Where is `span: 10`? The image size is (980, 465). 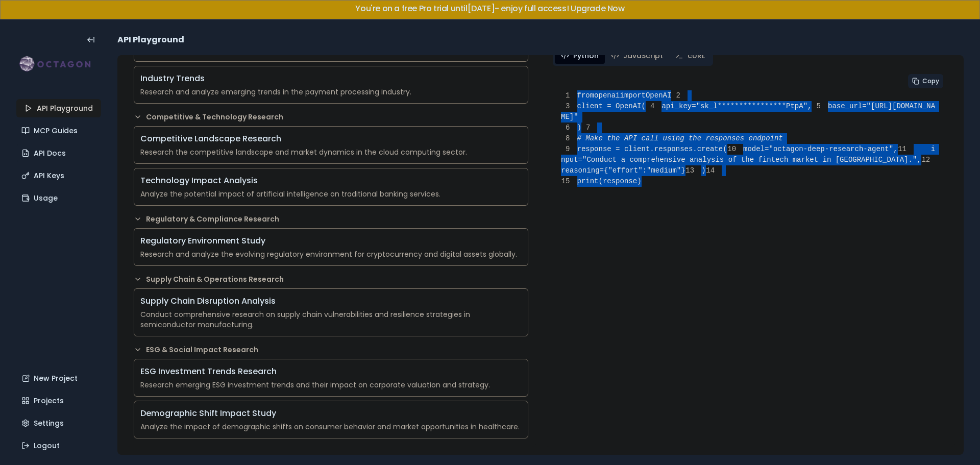
span: 10 is located at coordinates (735, 149).